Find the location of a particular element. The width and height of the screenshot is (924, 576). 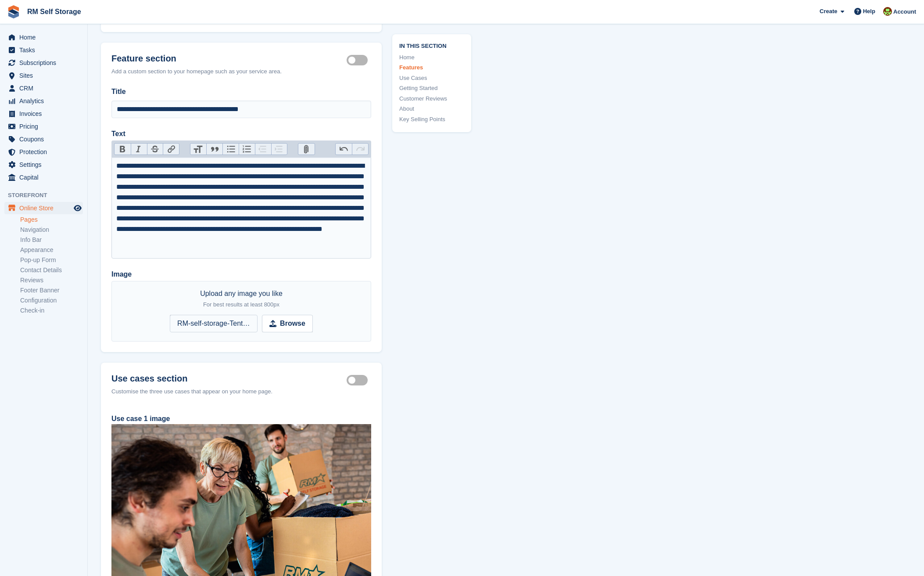

span: Tasks is located at coordinates (46, 50).